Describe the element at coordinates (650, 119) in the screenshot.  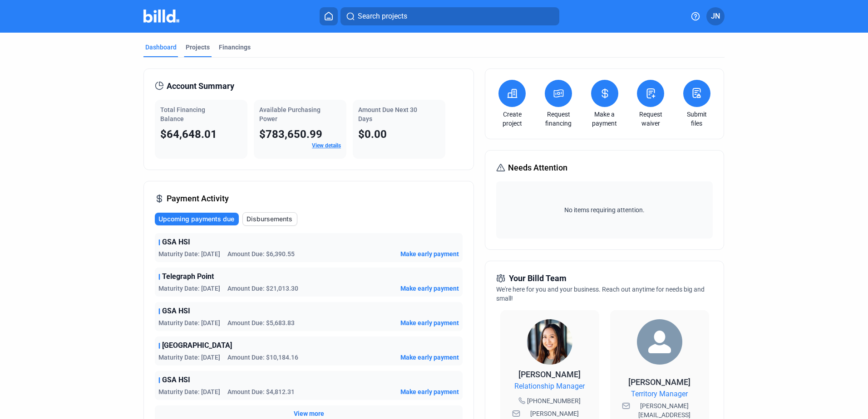
I see `a: Request waiver` at that location.